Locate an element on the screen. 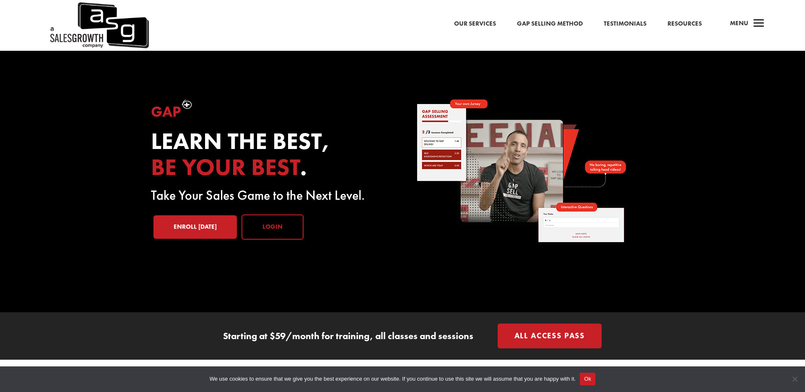 The height and width of the screenshot is (392, 805). span: No is located at coordinates (795, 379).